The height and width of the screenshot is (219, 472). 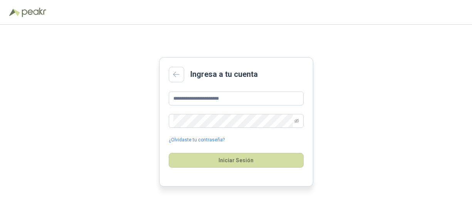 What do you see at coordinates (34, 12) in the screenshot?
I see `img: Peakr` at bounding box center [34, 12].